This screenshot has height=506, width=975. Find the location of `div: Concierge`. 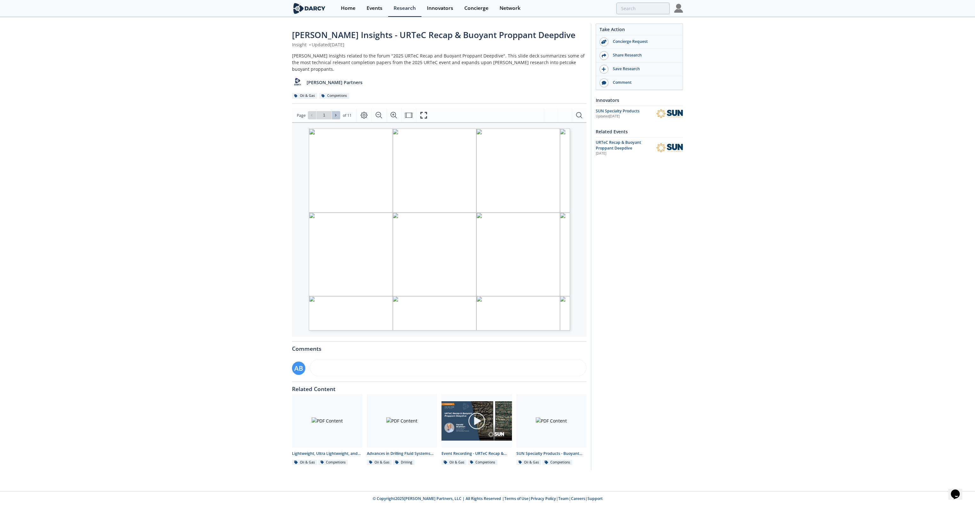

div: Concierge is located at coordinates (477, 8).